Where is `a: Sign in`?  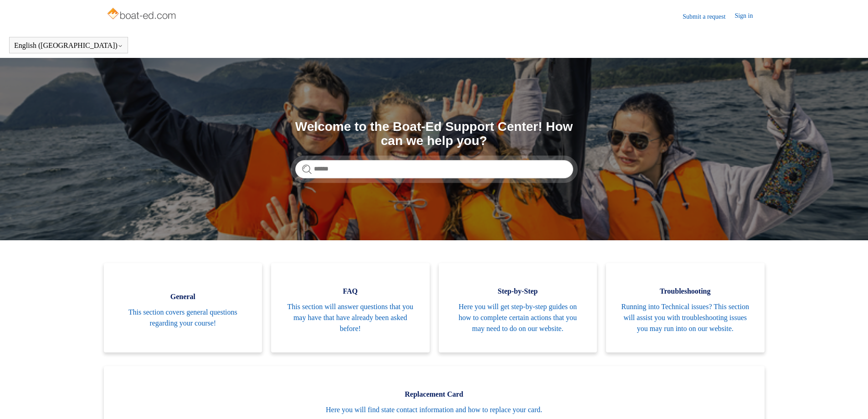
a: Sign in is located at coordinates (748, 16).